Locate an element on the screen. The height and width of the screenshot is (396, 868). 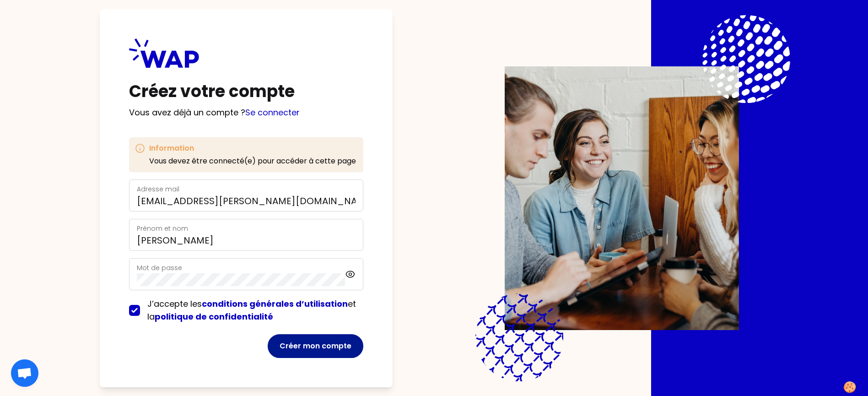
a: politique de confidentialité is located at coordinates (214, 316).